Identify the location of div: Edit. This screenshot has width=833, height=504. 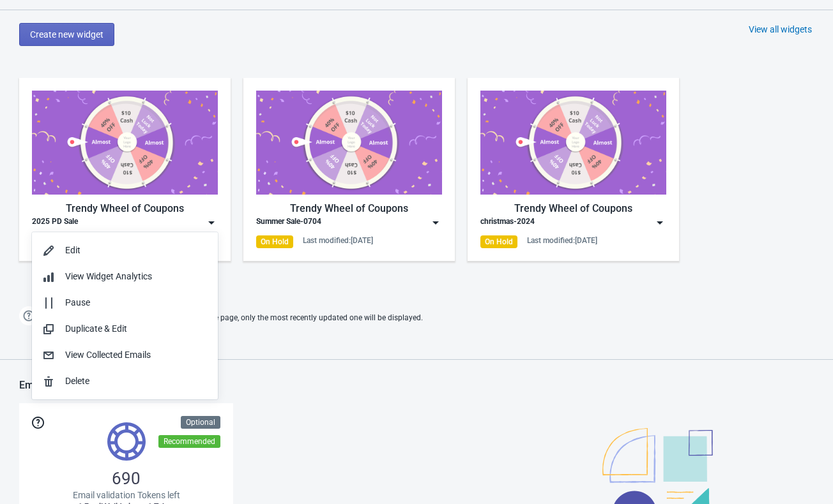
(136, 250).